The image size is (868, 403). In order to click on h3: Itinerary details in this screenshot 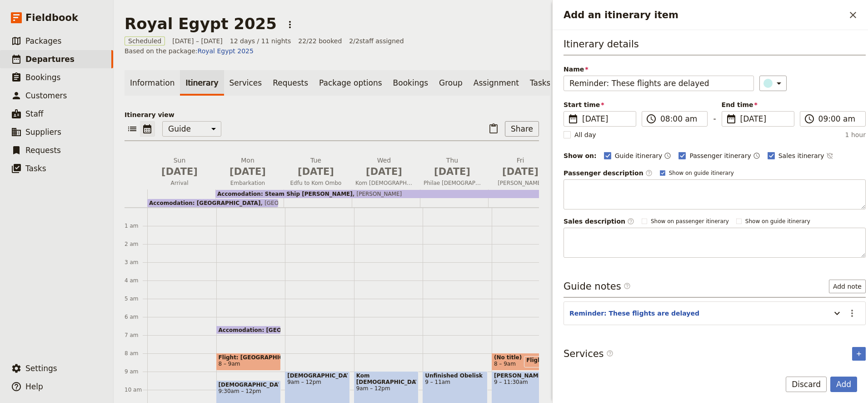, I will do `click(714, 47)`.